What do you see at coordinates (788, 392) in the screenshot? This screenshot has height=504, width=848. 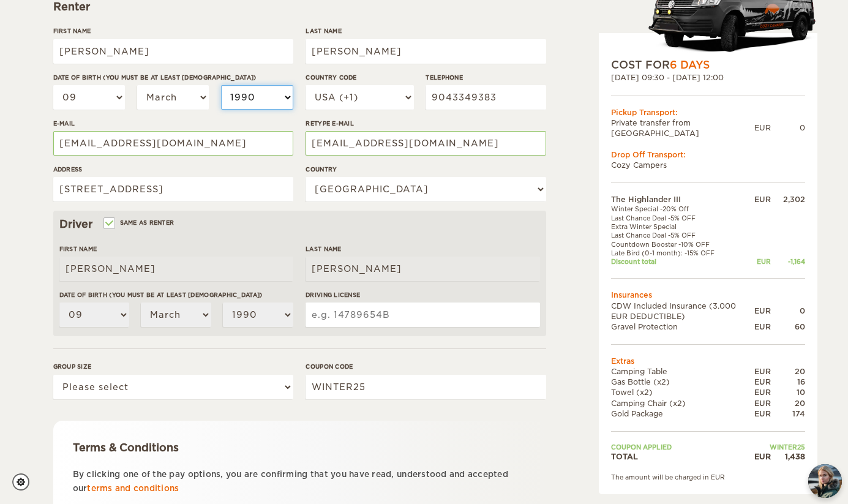 I see `div: 10` at bounding box center [788, 392].